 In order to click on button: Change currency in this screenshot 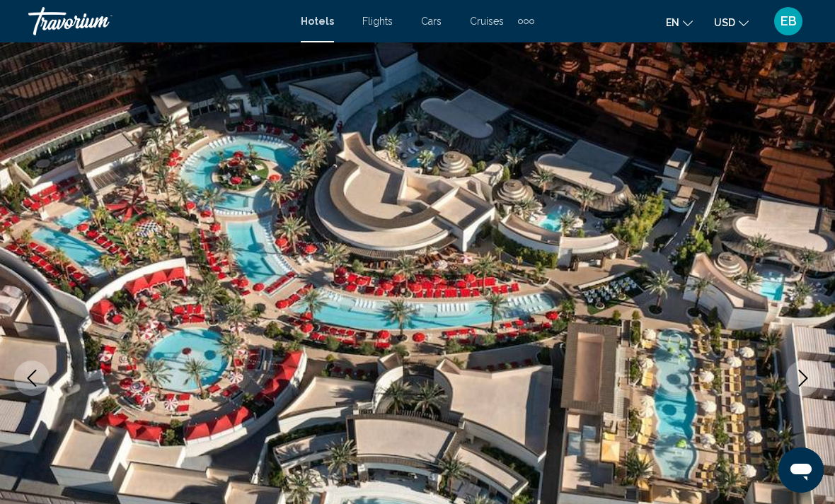, I will do `click(731, 22)`.